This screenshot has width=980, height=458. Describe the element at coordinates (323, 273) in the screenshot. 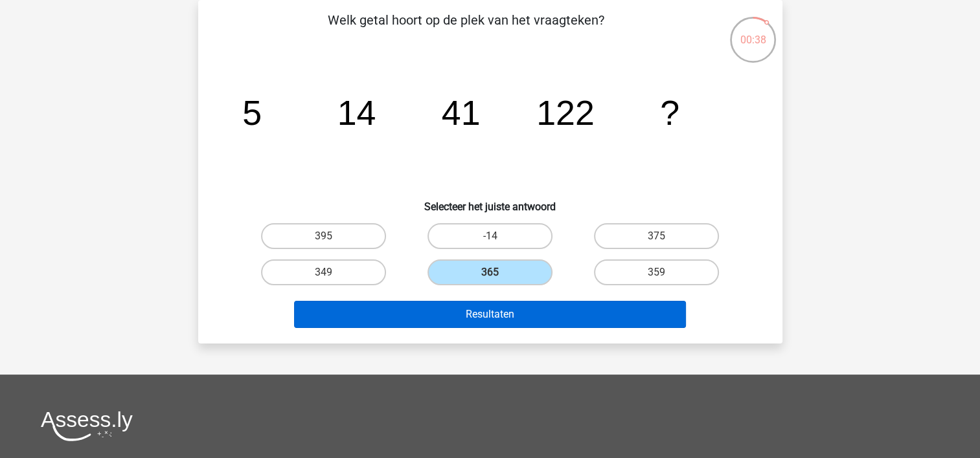

I see `label: 349` at that location.